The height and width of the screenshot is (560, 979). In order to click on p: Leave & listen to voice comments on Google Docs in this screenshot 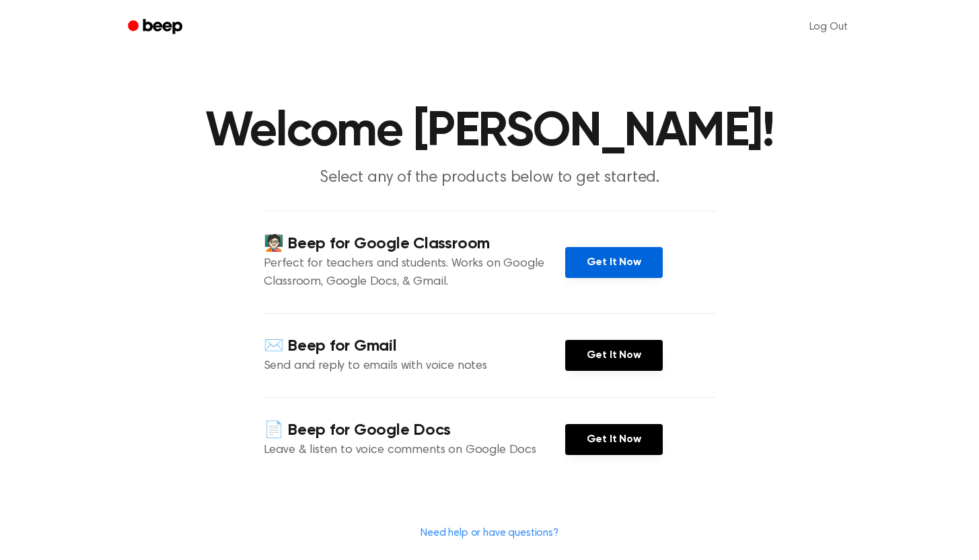, I will do `click(415, 450)`.